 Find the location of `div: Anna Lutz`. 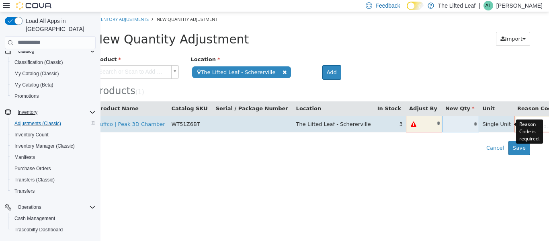

div: Anna Lutz is located at coordinates (488, 6).